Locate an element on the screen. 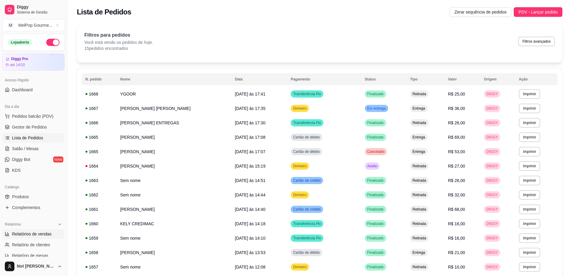  span: R$ 25,00 is located at coordinates (456, 94).